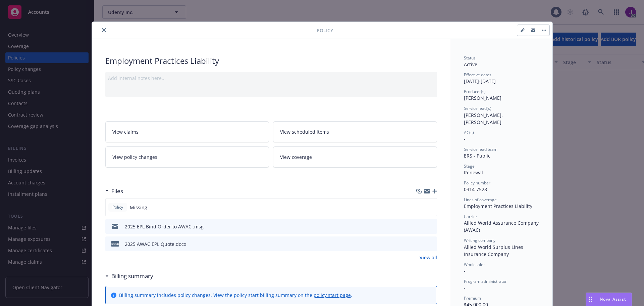 The width and height of the screenshot is (644, 306). What do you see at coordinates (271, 78) in the screenshot?
I see `div: Add internal notes here...` at bounding box center [271, 78].